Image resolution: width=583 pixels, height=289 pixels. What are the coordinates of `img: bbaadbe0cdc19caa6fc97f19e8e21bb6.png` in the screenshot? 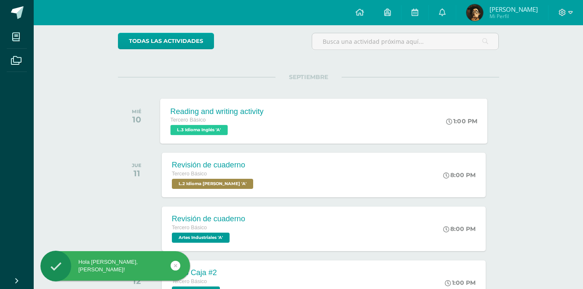 It's located at (475, 13).